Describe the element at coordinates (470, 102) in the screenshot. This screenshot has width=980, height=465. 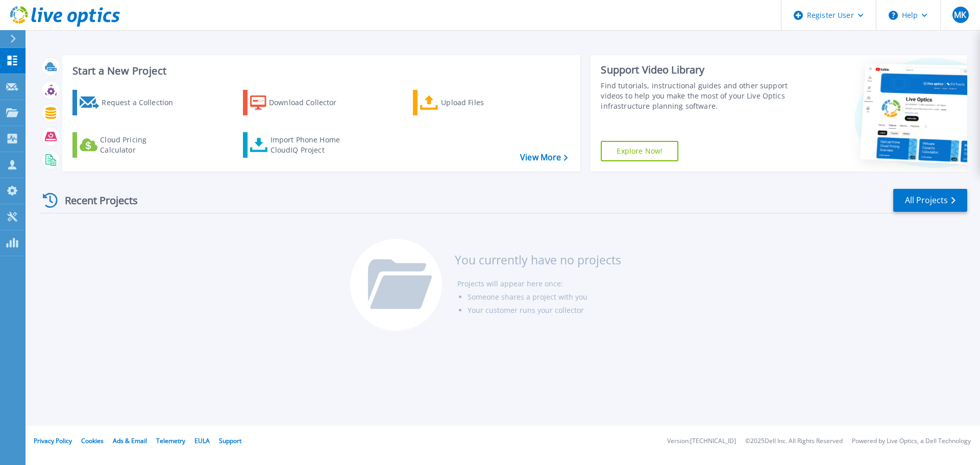
I see `a: Upload Files` at that location.